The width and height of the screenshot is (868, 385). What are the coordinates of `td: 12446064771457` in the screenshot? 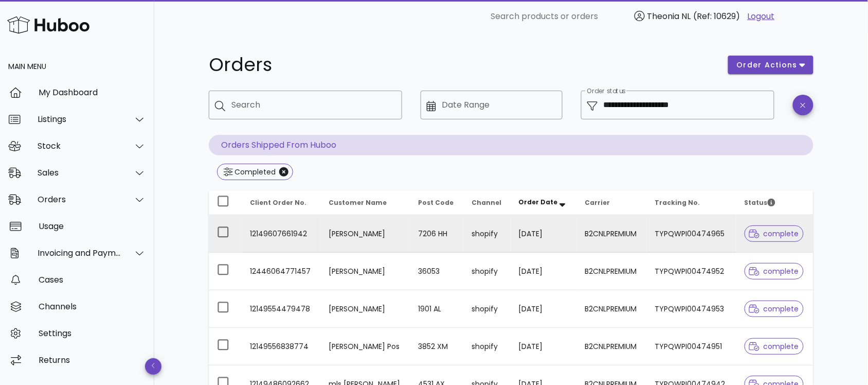 It's located at (281, 271).